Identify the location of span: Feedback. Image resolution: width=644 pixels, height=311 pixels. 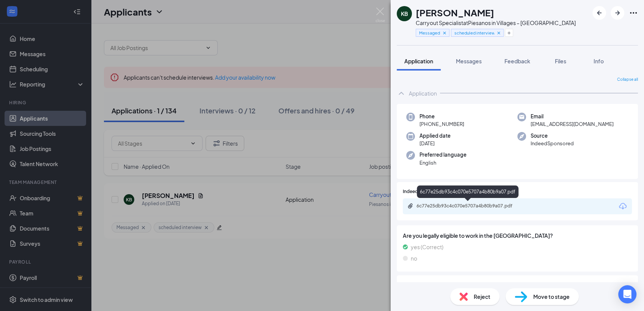
(517, 61).